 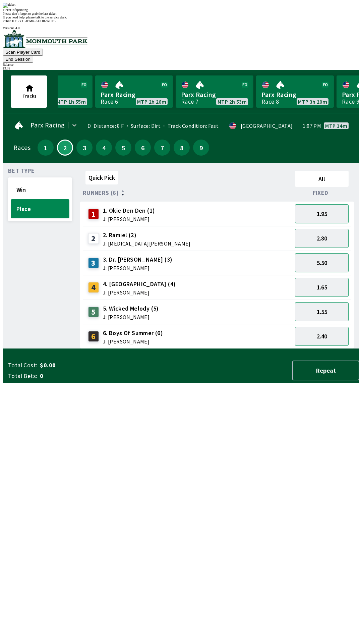 What do you see at coordinates (35, 17) in the screenshot?
I see `span: If you need help, please talk to the service desk.` at bounding box center [35, 17].